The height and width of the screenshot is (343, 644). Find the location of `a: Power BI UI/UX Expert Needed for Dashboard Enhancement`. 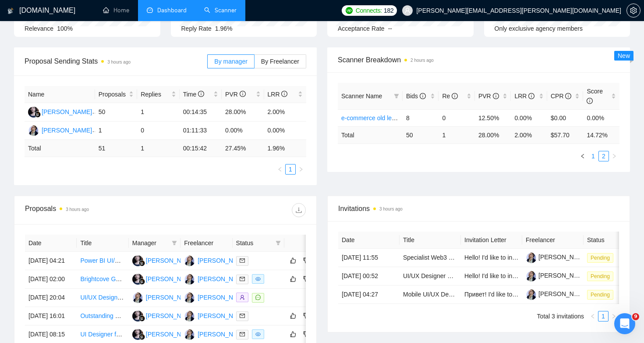

a: Power BI UI/UX Expert Needed for Dashboard Enhancement is located at coordinates (163, 261).